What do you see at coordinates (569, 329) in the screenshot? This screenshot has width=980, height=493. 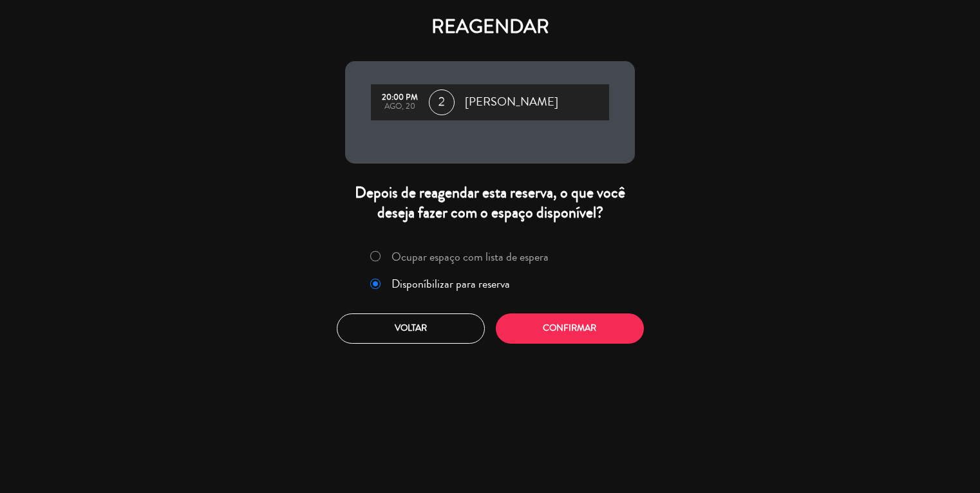 I see `button: Confirmar` at bounding box center [569, 329].